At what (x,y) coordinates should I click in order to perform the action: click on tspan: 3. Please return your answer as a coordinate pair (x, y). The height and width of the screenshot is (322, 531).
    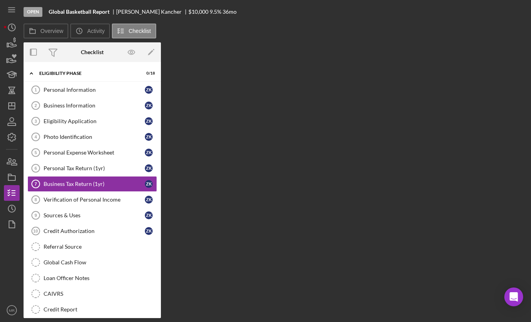
    Looking at the image, I should click on (36, 121).